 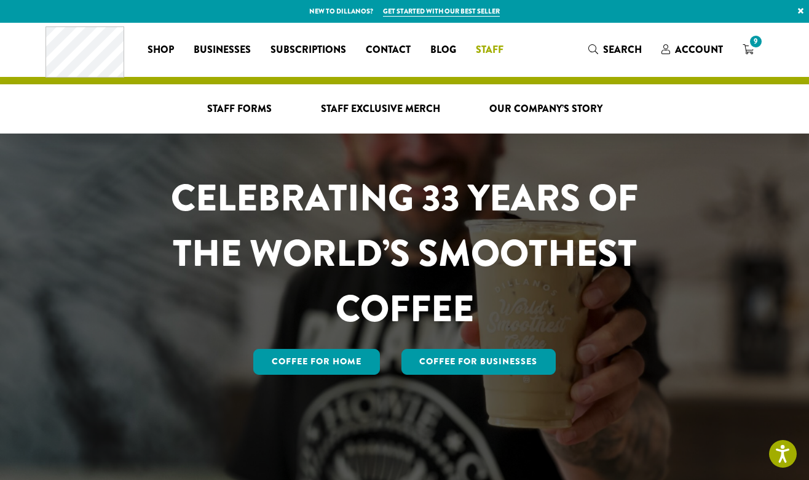 I want to click on span: Shop, so click(x=160, y=50).